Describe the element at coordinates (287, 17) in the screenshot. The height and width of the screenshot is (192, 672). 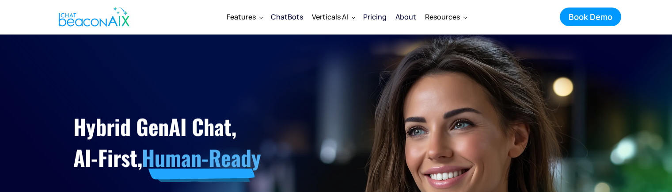
I see `a: ChatBots` at that location.